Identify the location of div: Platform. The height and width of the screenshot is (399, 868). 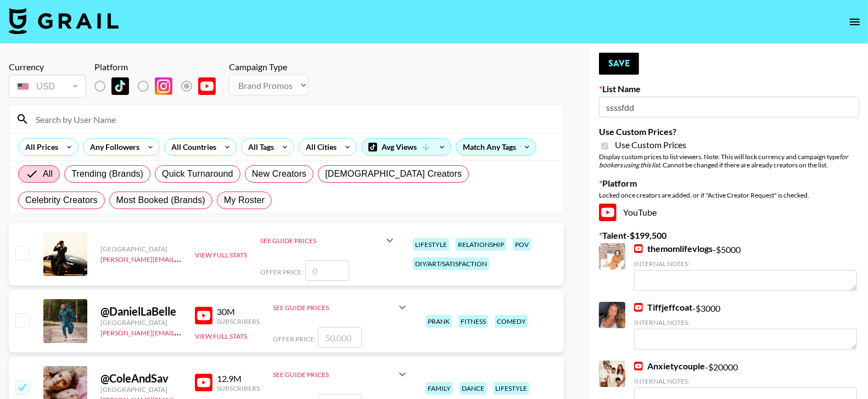
(160, 67).